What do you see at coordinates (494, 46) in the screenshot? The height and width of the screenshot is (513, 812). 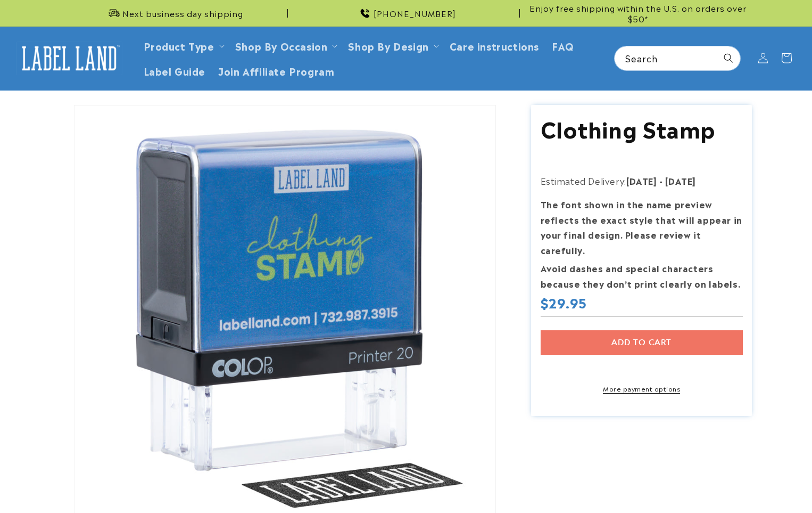 I see `a: Care instructions` at bounding box center [494, 46].